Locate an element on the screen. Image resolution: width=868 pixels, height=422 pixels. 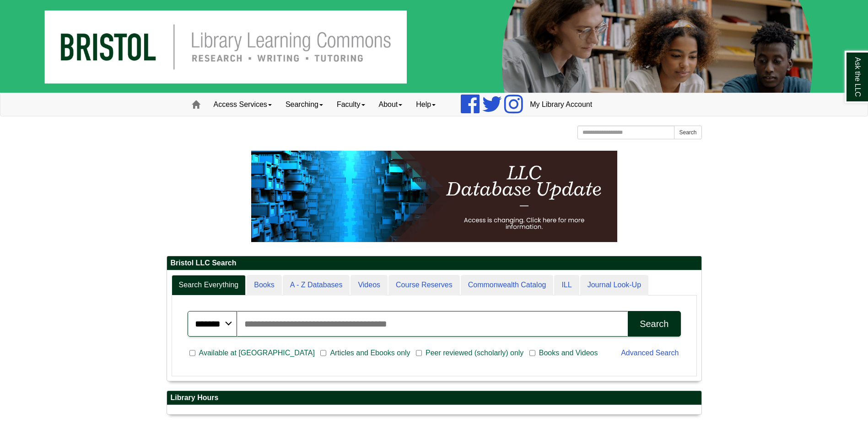
a: Faculty is located at coordinates (351, 105).